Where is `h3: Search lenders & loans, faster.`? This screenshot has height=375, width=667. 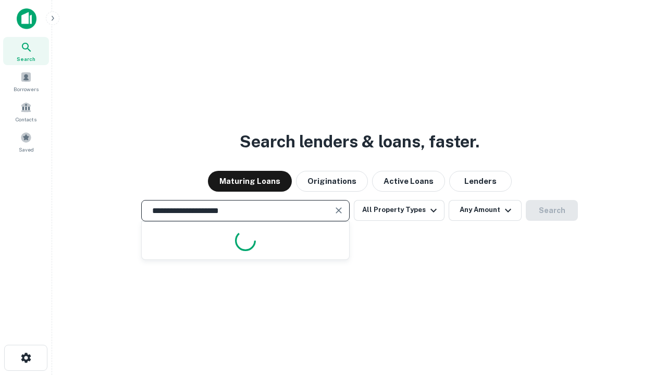
h3: Search lenders & loans, faster. is located at coordinates (360, 142).